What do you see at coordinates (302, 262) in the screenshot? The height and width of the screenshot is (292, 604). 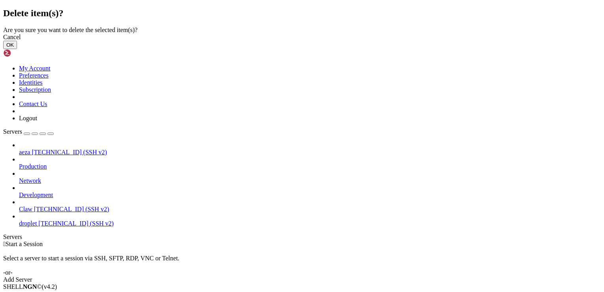 I see `div: Select a server to start a session via SSH, SFTP, RDP, VNC or Telnet. -or-` at bounding box center [302, 262].